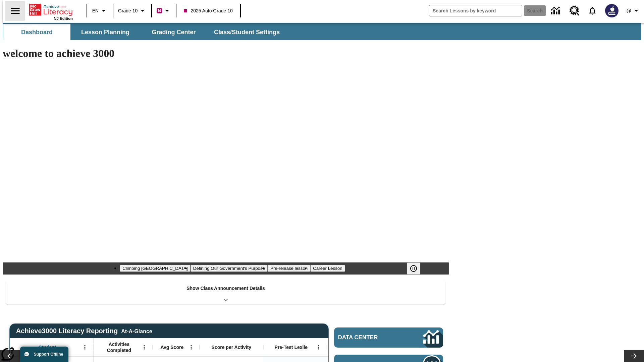 Image resolution: width=644 pixels, height=362 pixels. What do you see at coordinates (229, 268) in the screenshot?
I see `button: Slide 2 Defining Our Government's Purpose` at bounding box center [229, 268].